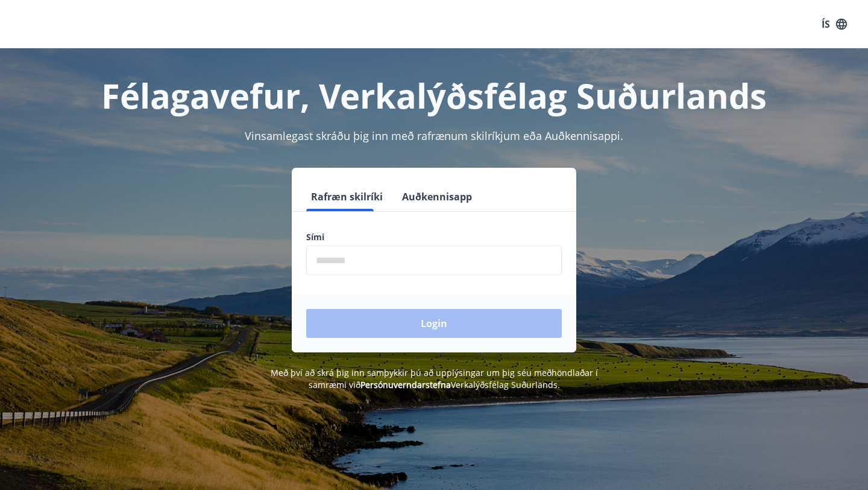  Describe the element at coordinates (434, 96) in the screenshot. I see `h1: Félagavefur, Verkalýðsfélag Suðurlands` at that location.